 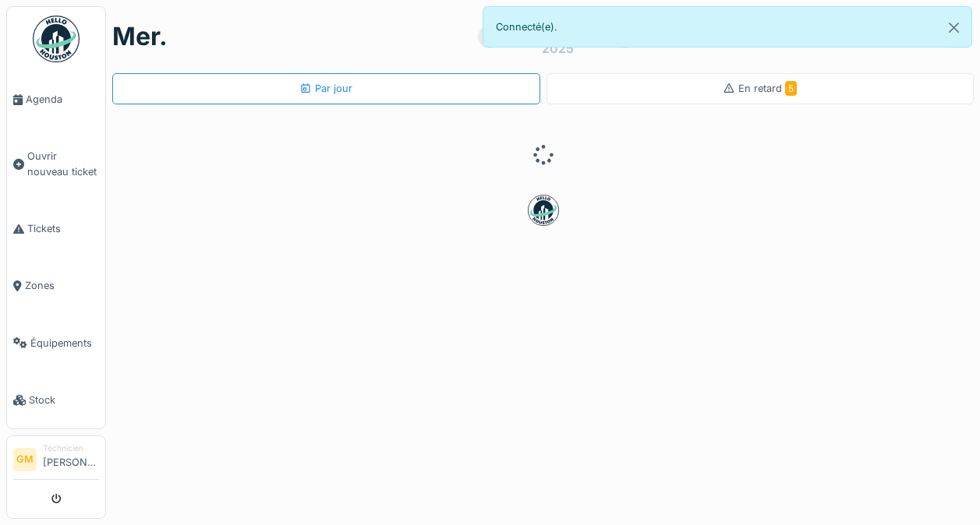 What do you see at coordinates (63, 229) in the screenshot?
I see `span: Tickets` at bounding box center [63, 229].